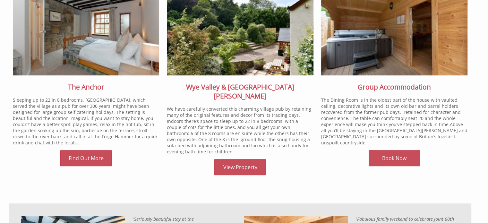 The width and height of the screenshot is (488, 223). What do you see at coordinates (86, 158) in the screenshot?
I see `a: Find Out More` at bounding box center [86, 158].